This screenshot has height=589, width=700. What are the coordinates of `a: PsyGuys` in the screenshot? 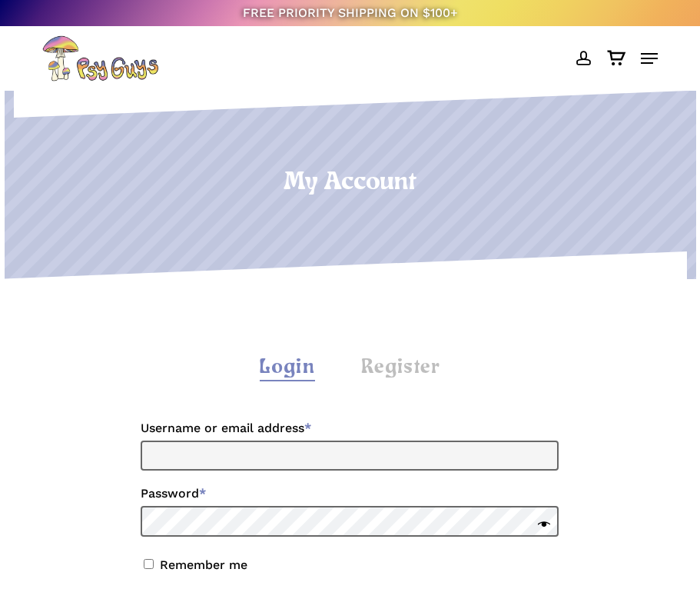 It's located at (101, 58).